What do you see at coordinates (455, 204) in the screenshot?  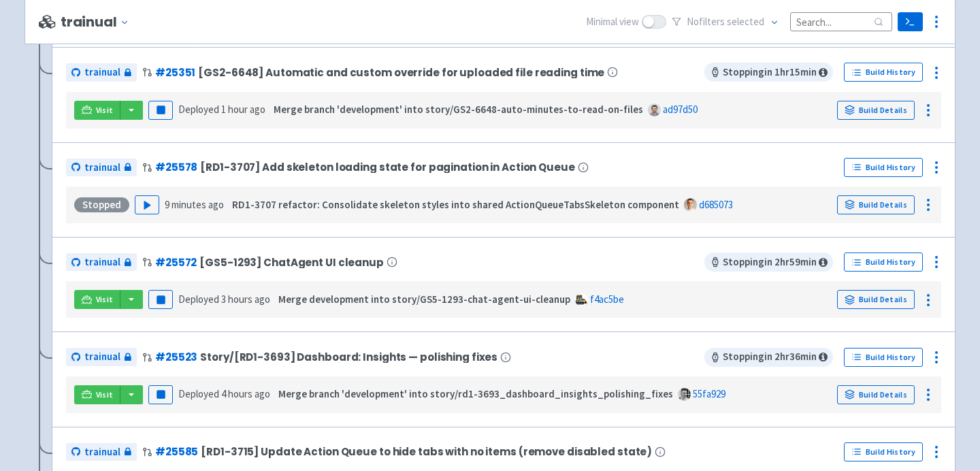 I see `strong: RD1-3707 refactor: Consolidate skeleton styles into shared ActionQueueTabsSkeleton component` at bounding box center [455, 204].